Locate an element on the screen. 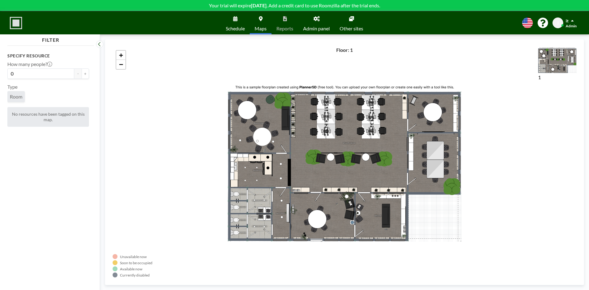 This screenshot has height=290, width=589. a: Zoom out is located at coordinates (121, 64).